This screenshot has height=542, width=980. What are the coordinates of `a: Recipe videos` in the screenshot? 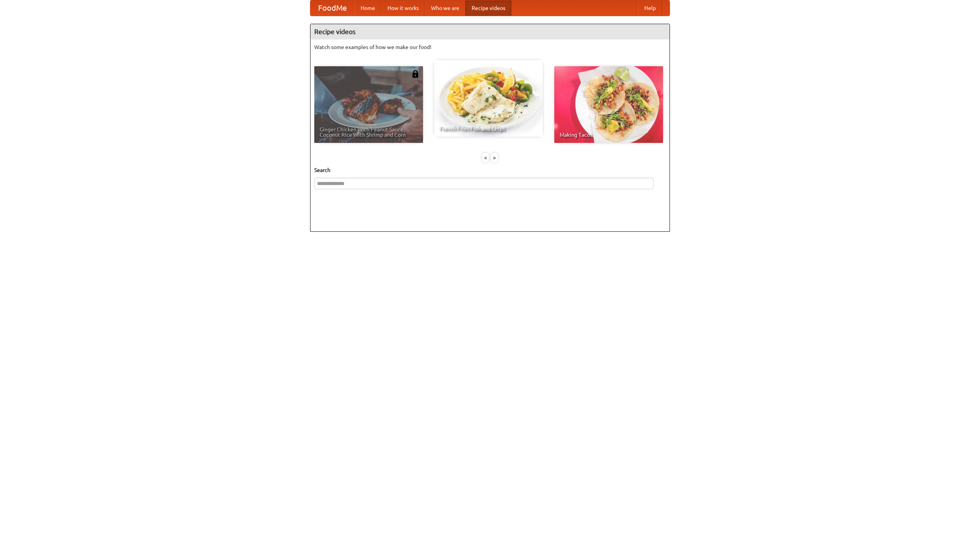 It's located at (488, 8).